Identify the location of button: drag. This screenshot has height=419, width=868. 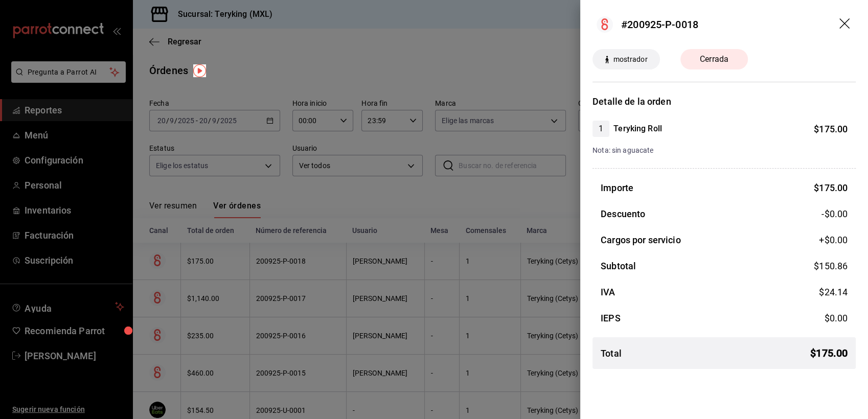
(845, 24).